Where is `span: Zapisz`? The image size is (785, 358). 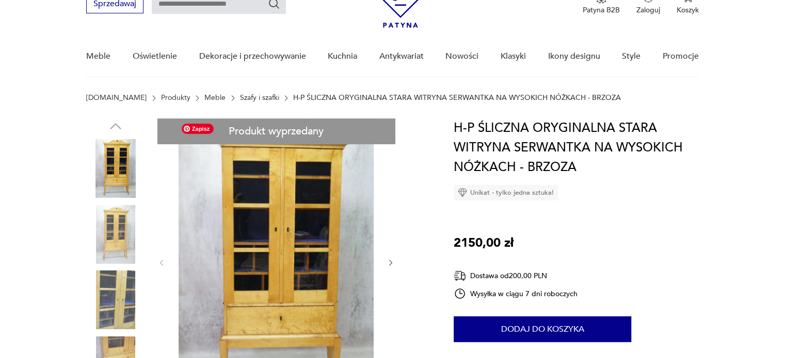
span: Zapisz is located at coordinates (198, 129).